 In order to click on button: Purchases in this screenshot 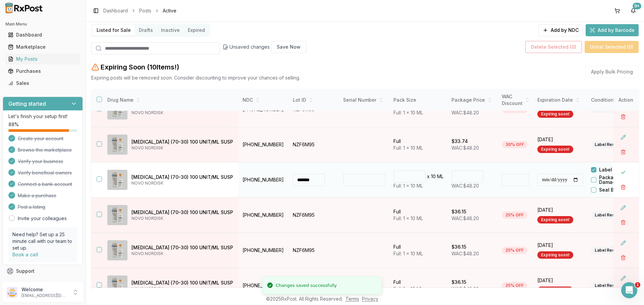, I will do `click(43, 71)`.